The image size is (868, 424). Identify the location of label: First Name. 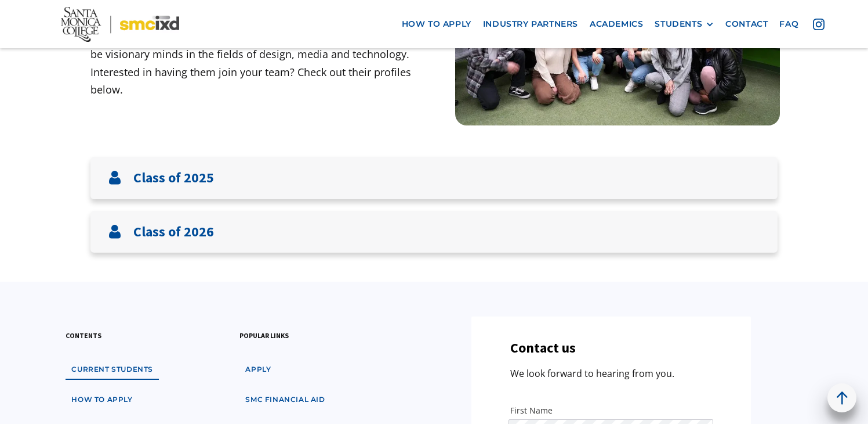
(611, 410).